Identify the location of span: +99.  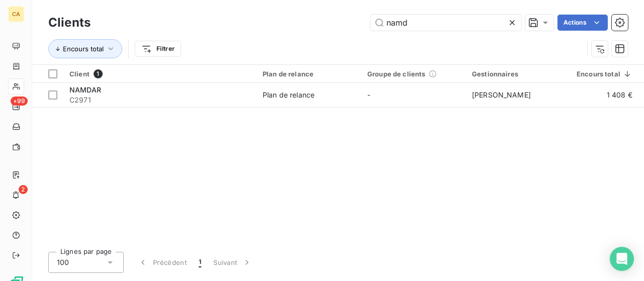
(19, 101).